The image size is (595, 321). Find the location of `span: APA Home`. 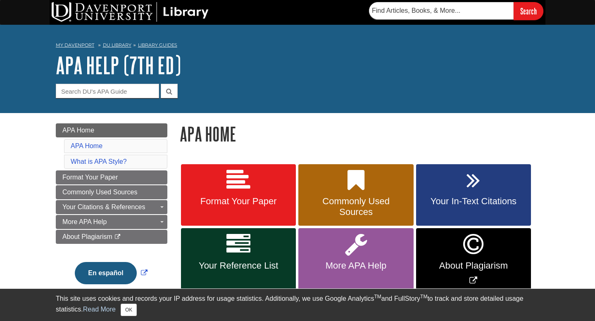

span: APA Home is located at coordinates (78, 130).